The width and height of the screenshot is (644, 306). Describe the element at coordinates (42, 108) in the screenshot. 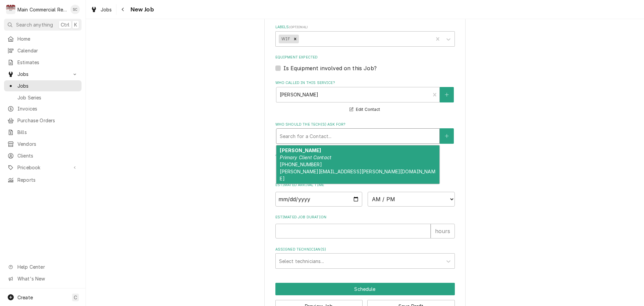

I see `a: Invoices` at that location.